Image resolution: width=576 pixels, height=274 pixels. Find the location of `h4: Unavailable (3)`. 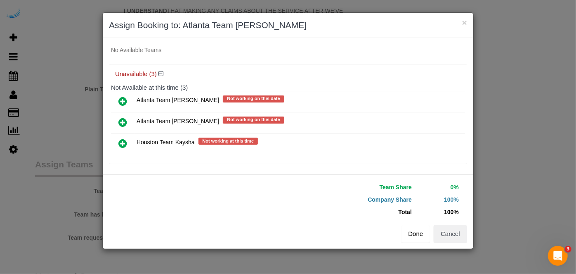

h4: Unavailable (3) is located at coordinates (288, 74).